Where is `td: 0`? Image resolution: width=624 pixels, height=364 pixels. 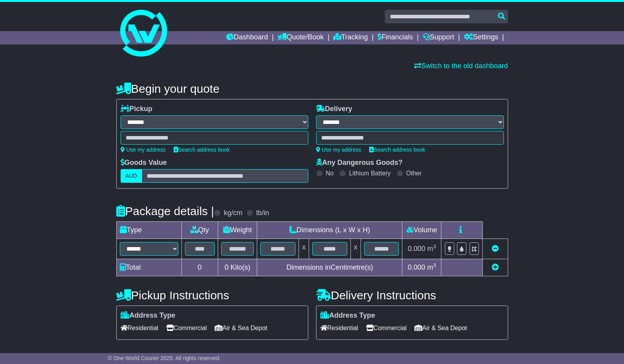
td: 0 is located at coordinates (199, 267).